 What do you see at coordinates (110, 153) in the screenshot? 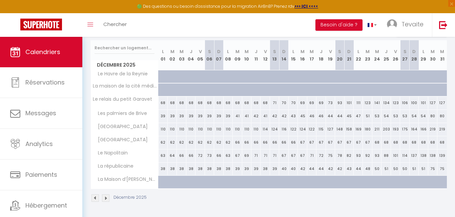
I see `span: Le Napolitain` at bounding box center [110, 153].